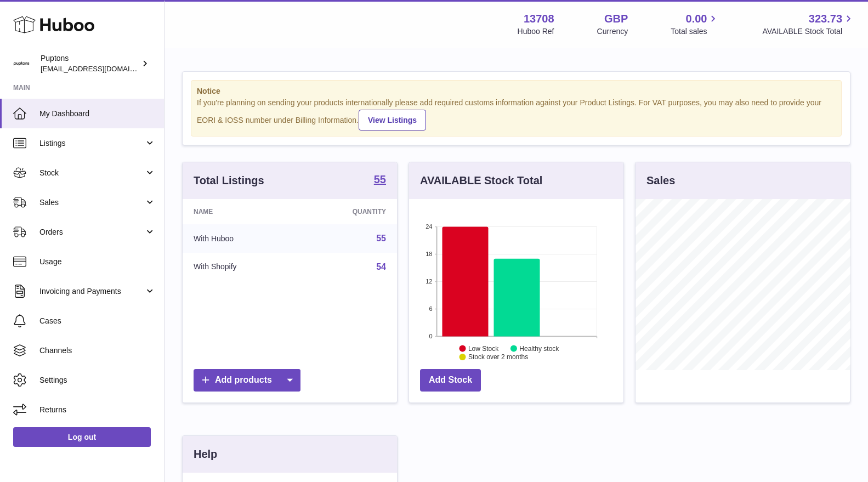 The width and height of the screenshot is (868, 482). I want to click on text: Stock over 2 months, so click(498, 357).